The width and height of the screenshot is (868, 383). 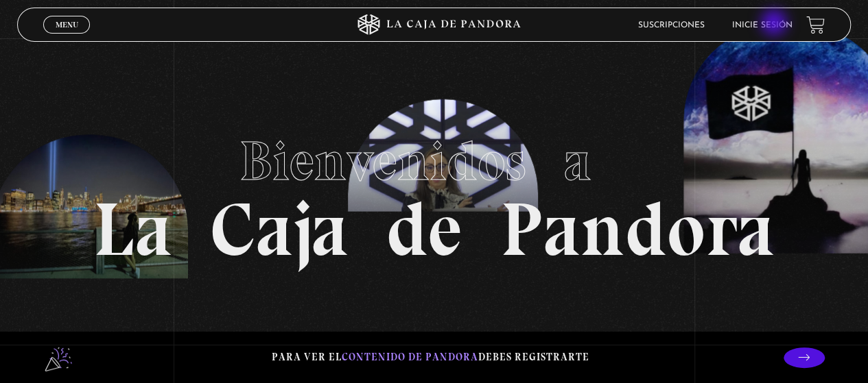 I want to click on a: Suscripciones, so click(x=671, y=25).